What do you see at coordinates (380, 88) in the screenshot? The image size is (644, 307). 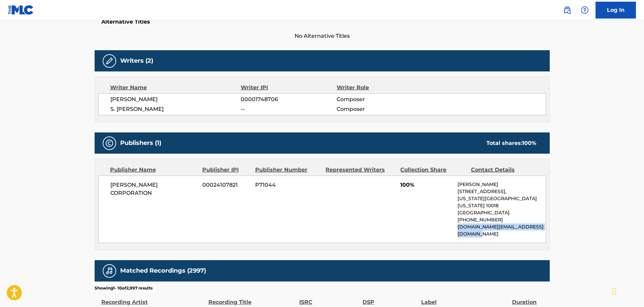 I see `div: Writer Role` at bounding box center [380, 88].